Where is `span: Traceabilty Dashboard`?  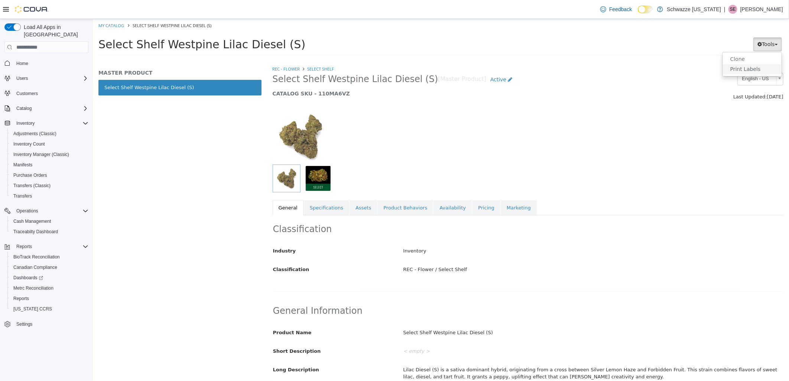 span: Traceabilty Dashboard is located at coordinates (36, 232).